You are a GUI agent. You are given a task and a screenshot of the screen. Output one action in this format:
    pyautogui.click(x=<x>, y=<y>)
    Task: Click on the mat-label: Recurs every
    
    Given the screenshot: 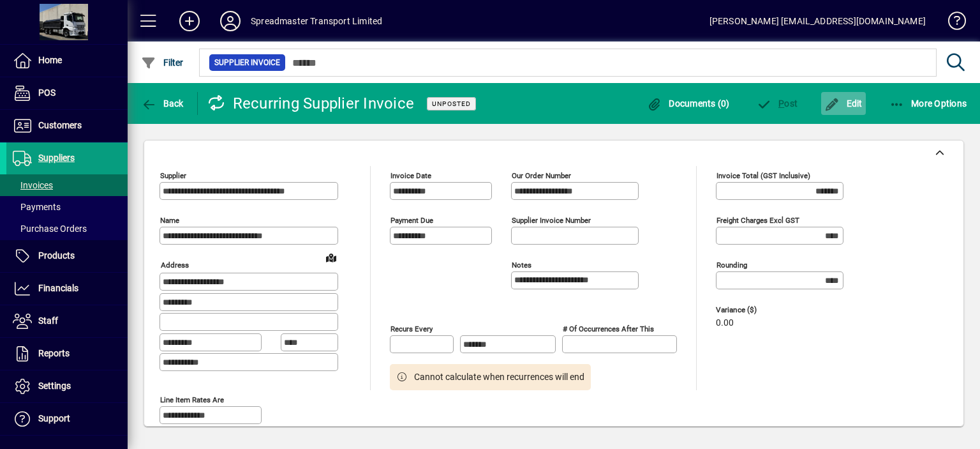 What is the action you would take?
    pyautogui.click(x=411, y=329)
    